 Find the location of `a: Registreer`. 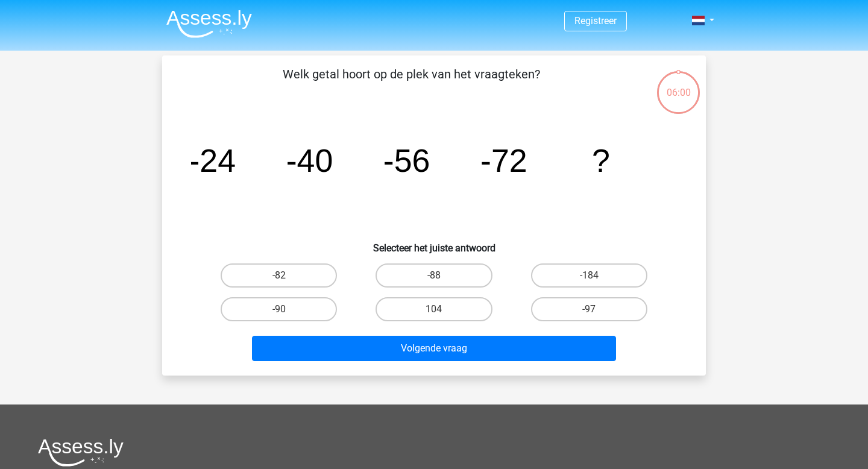

a: Registreer is located at coordinates (595, 21).